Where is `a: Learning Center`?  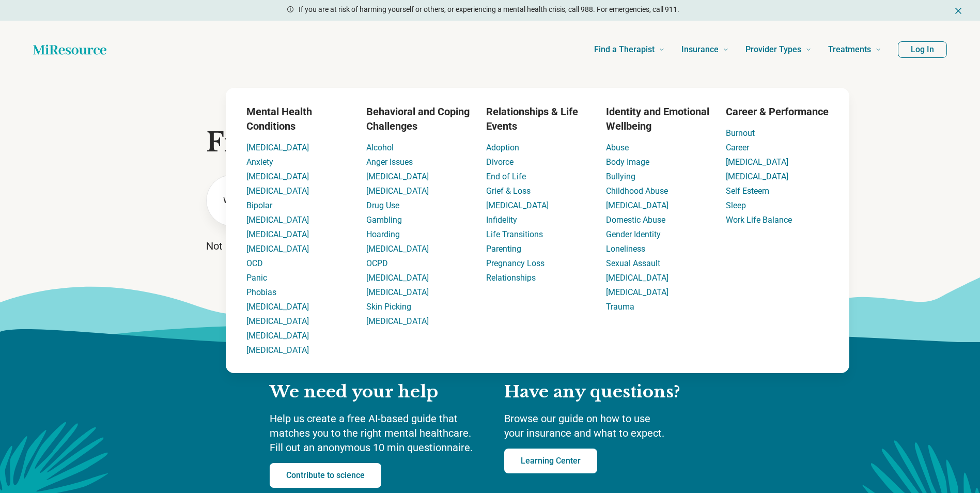 a: Learning Center is located at coordinates (550, 461).